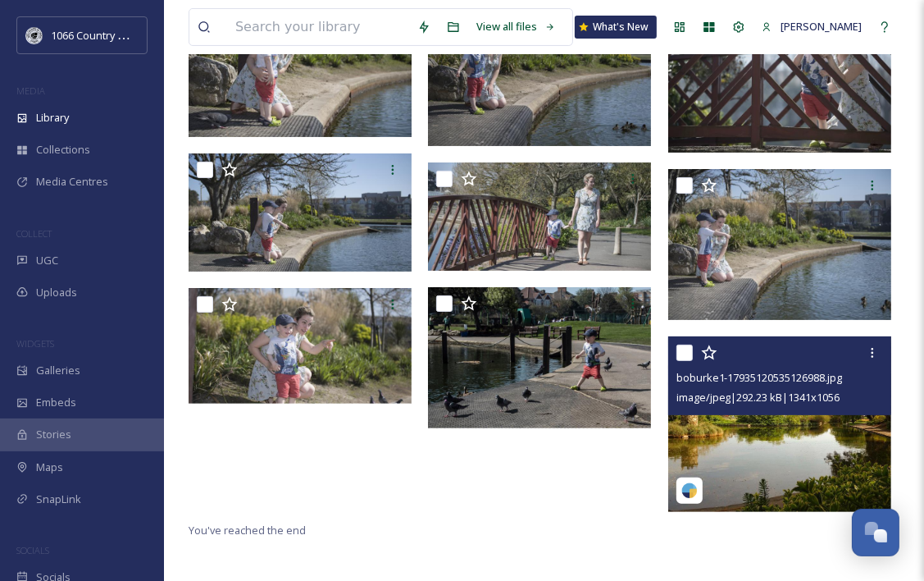  I want to click on img: boburke1-17935120535126988.jpg, so click(779, 424).